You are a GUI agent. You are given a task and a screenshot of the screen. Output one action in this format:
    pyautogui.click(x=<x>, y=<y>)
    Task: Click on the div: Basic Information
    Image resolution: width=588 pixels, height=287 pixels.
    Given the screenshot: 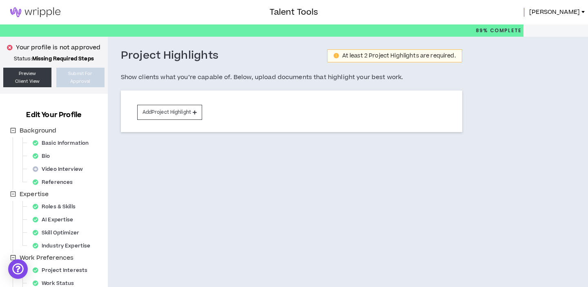 What is the action you would take?
    pyautogui.click(x=63, y=143)
    